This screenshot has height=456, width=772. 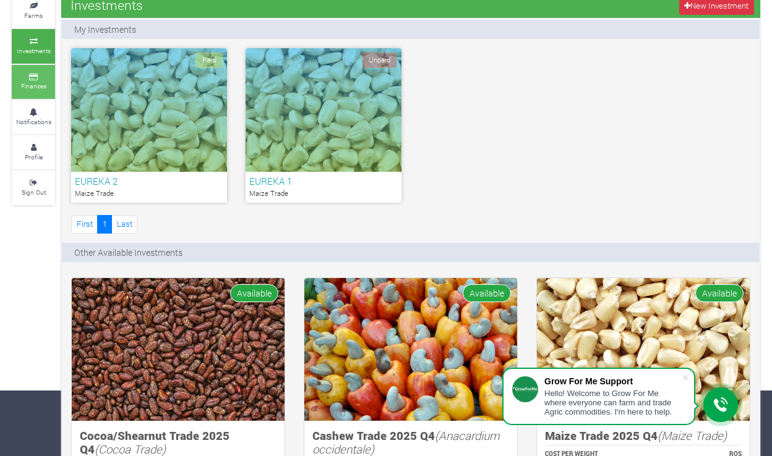 What do you see at coordinates (104, 224) in the screenshot?
I see `nav: Page Navigation` at bounding box center [104, 224].